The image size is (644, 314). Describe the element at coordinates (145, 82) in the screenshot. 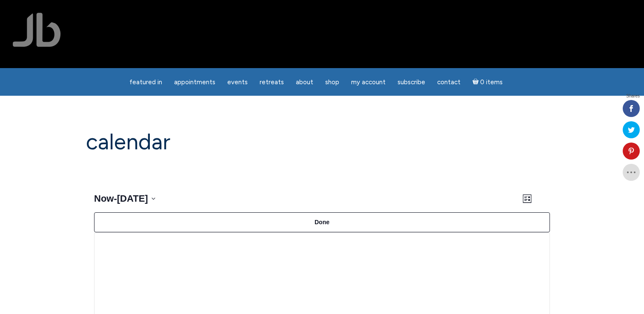

I see `a: featured in` at that location.